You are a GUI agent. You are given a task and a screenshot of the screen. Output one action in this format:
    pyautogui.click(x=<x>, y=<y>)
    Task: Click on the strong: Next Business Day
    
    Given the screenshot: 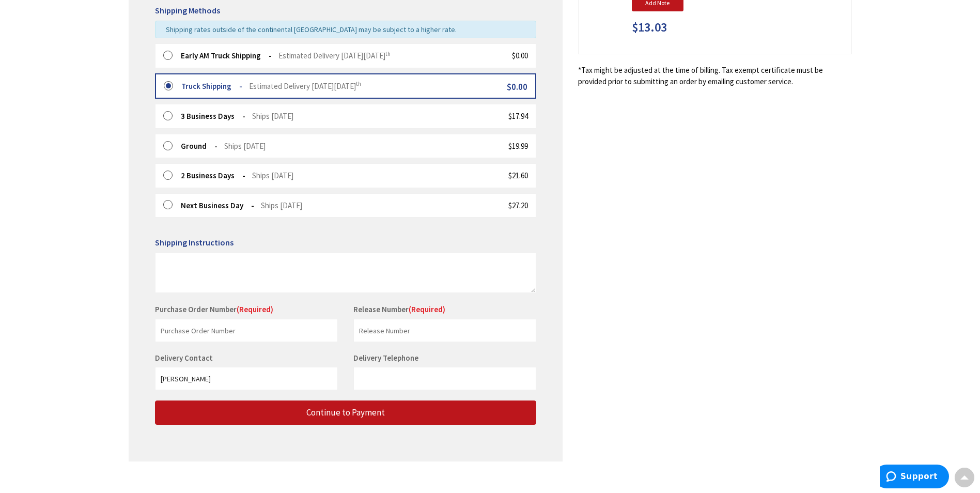 What is the action you would take?
    pyautogui.click(x=217, y=205)
    